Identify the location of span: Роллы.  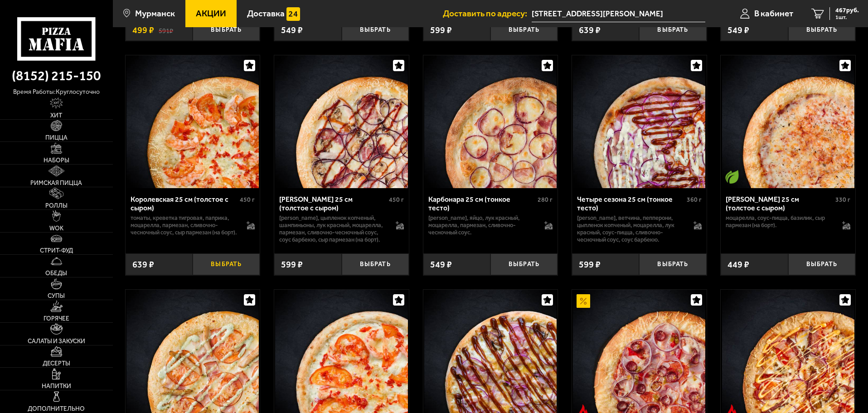
(57, 206).